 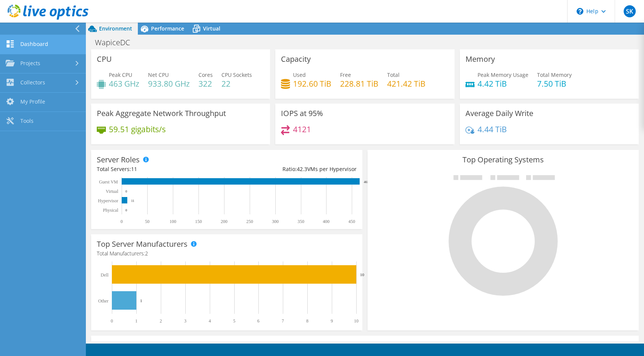 What do you see at coordinates (146, 253) in the screenshot?
I see `span: 2` at bounding box center [146, 253].